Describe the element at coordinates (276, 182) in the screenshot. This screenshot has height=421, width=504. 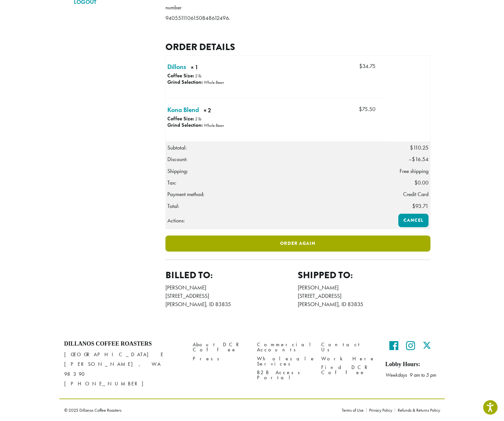
I see `th: Tax:` at that location.